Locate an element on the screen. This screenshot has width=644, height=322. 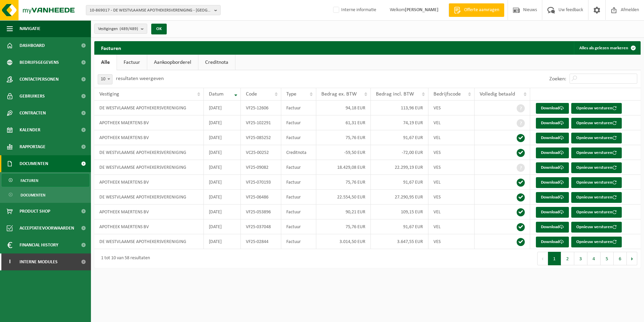
td: VF25-09082 is located at coordinates (261, 167).